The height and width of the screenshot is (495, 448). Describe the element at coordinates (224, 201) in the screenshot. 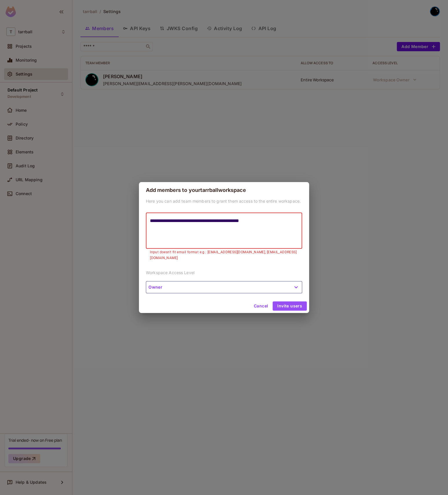

I see `p: Here you can add team members to grant them access to the entire workspace.` at that location.